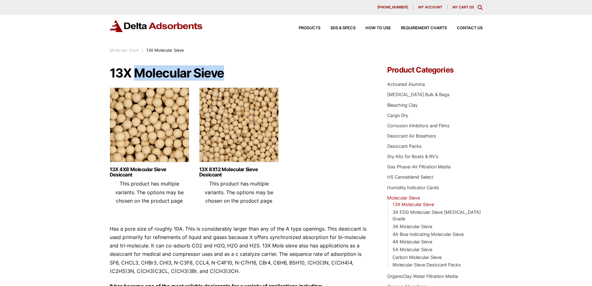 The height and width of the screenshot is (286, 592). Describe the element at coordinates (424, 28) in the screenshot. I see `span: Requirement Charts` at that location.